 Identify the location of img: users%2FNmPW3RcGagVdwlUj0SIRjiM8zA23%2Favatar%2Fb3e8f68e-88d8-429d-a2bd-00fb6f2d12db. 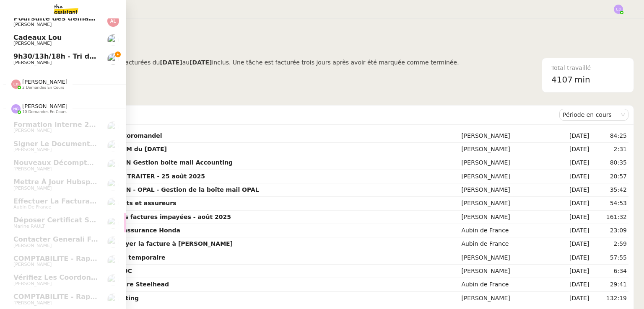
(113, 280).